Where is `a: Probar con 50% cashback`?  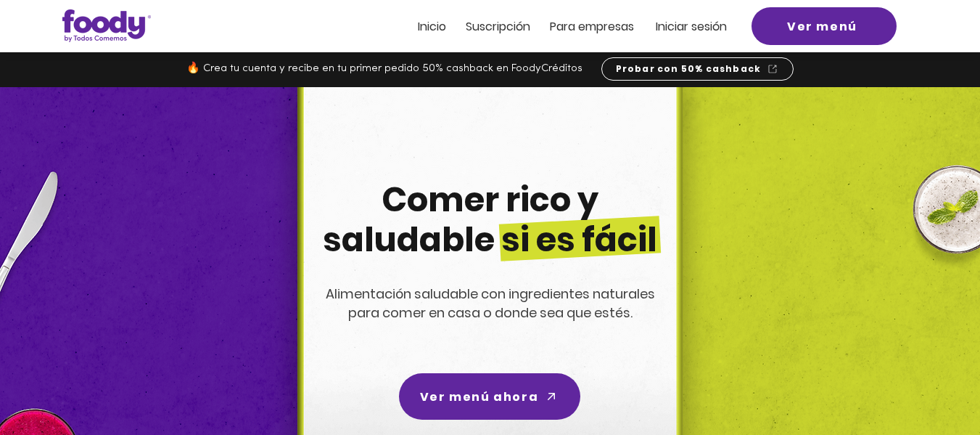 a: Probar con 50% cashback is located at coordinates (697, 69).